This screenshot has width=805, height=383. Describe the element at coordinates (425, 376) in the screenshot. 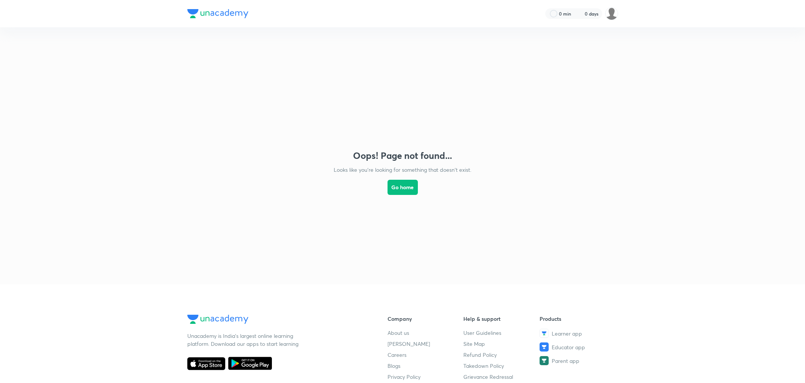

I see `a: Privacy Policy` at that location.